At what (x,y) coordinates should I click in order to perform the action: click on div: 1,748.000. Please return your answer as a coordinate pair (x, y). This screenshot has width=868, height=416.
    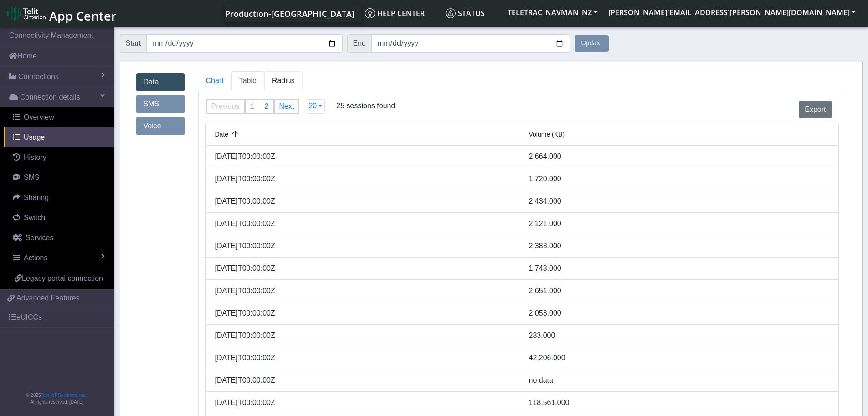
    Looking at the image, I should click on (680, 268).